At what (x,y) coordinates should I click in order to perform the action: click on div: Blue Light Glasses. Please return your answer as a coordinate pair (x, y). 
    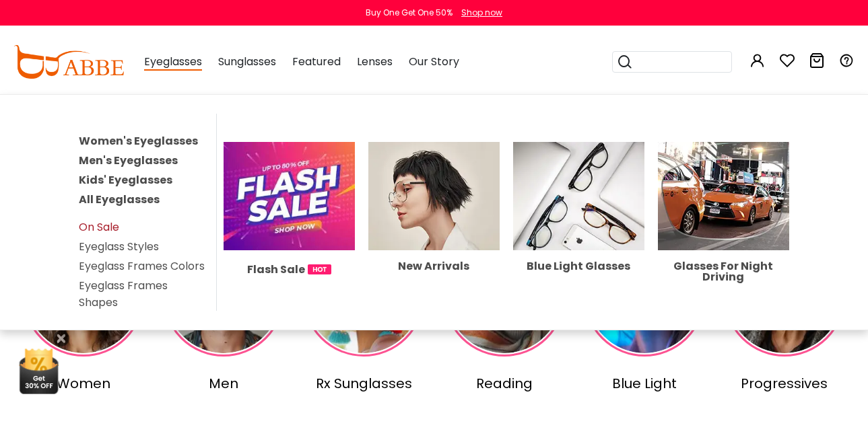
    Looking at the image, I should click on (578, 266).